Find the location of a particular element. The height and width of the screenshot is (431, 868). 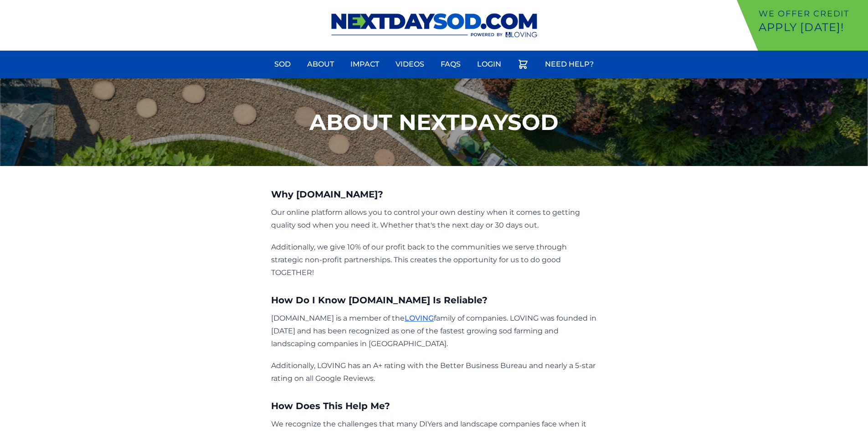

a: LOVING is located at coordinates (419, 318).